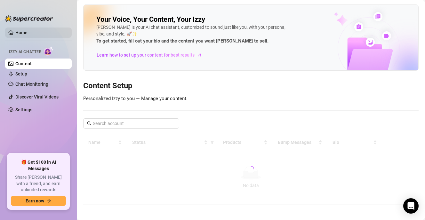 This screenshot has height=220, width=425. Describe the element at coordinates (21, 74) in the screenshot. I see `a: Setup` at that location.